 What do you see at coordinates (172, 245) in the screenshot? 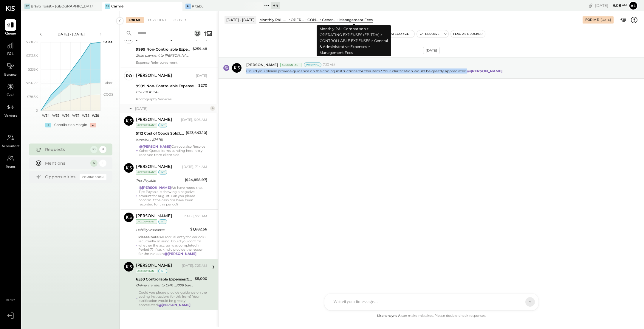
I see `div: An accrual entry for Period 8 is currently missing. Could you confirm whether the accrual was com...` at bounding box center [172, 245].